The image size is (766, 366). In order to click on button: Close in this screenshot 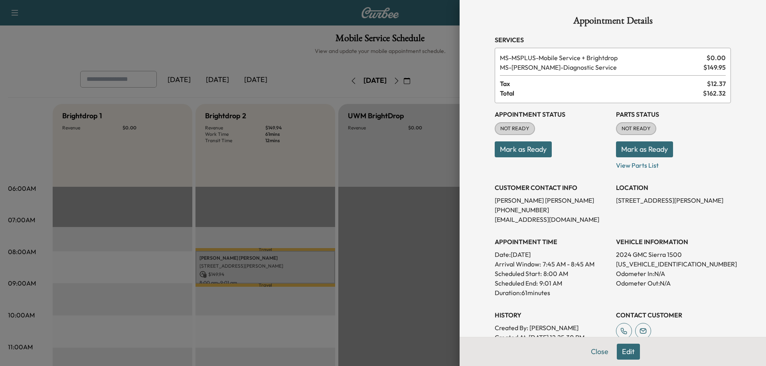, I will do `click(599, 352)`.